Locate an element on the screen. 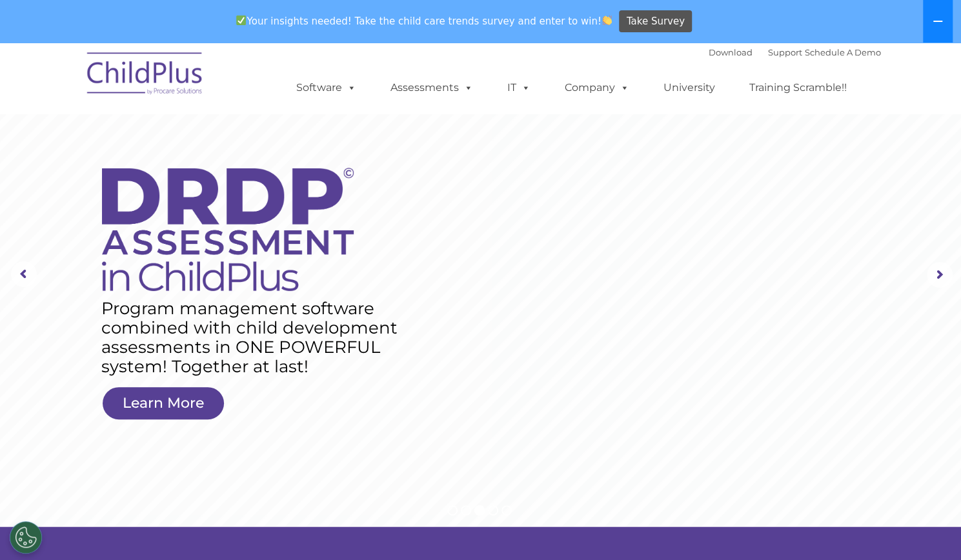 The height and width of the screenshot is (560, 961). a: Company is located at coordinates (597, 88).